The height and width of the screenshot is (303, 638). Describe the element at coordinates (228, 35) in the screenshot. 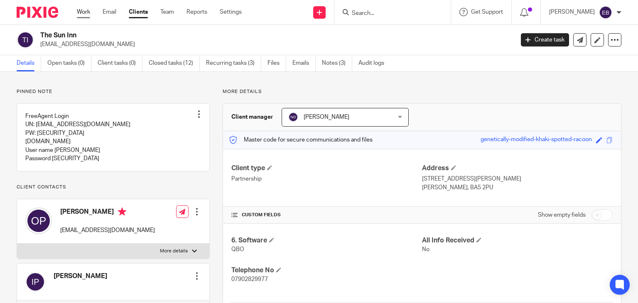

I see `h2: The Sun Inn` at that location.